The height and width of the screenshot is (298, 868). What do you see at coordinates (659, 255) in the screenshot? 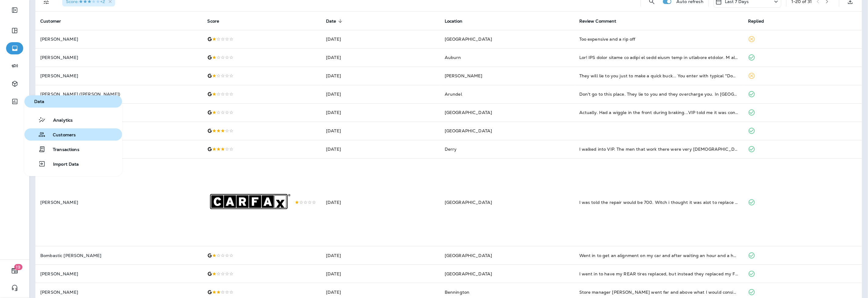
I see `div: Went in to get an alignment on my car and after waiting an hour and a half was told they couldn't...` at bounding box center [659, 255].